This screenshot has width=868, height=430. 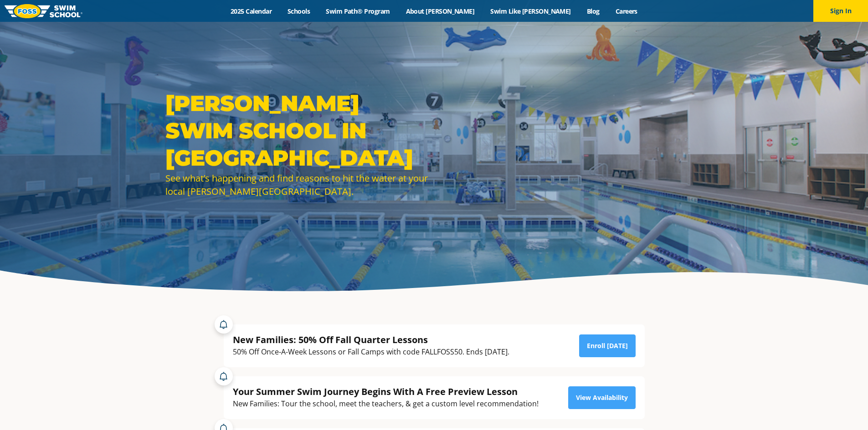 What do you see at coordinates (385, 391) in the screenshot?
I see `div: Your Summer Swim Journey Begins With A Free Preview Lesson` at bounding box center [385, 391].